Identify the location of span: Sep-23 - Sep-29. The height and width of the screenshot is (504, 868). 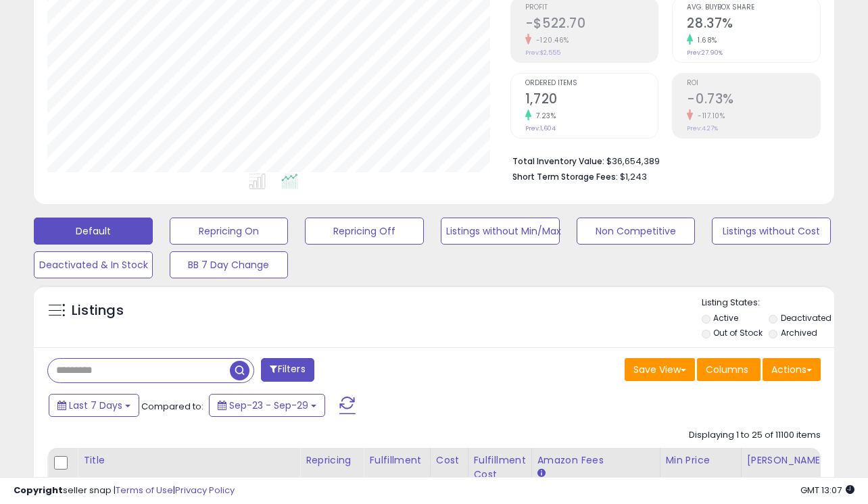
(268, 406).